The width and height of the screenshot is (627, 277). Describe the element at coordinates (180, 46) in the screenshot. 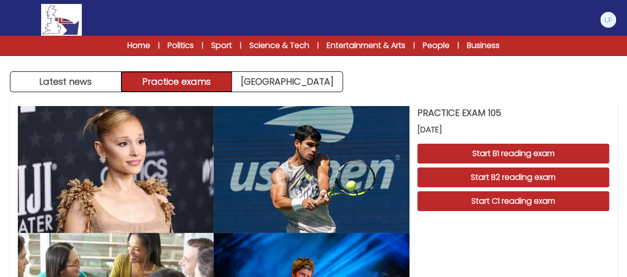

I see `a: Politics` at that location.